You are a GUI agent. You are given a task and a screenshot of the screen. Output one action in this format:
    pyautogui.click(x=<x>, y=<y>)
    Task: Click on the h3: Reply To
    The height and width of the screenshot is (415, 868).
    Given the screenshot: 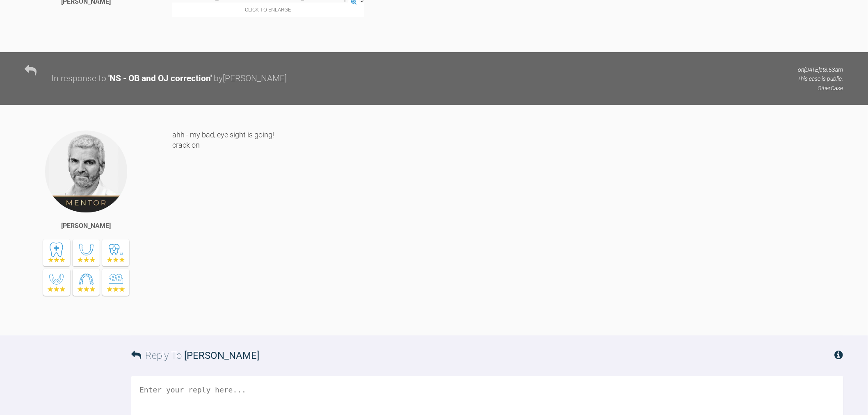 What is the action you would take?
    pyautogui.click(x=195, y=356)
    